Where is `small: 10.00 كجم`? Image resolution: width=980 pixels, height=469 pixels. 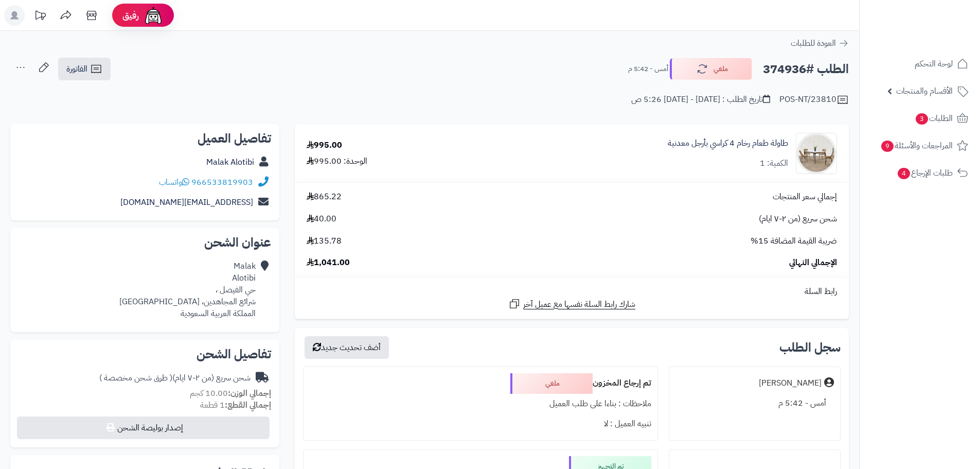 small: 10.00 كجم is located at coordinates (231, 393).